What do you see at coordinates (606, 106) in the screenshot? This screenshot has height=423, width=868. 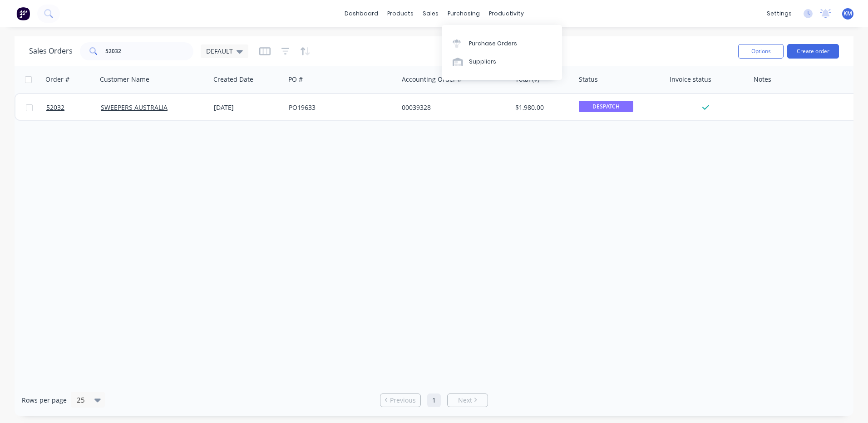 I see `span: DESPATCH` at bounding box center [606, 106].